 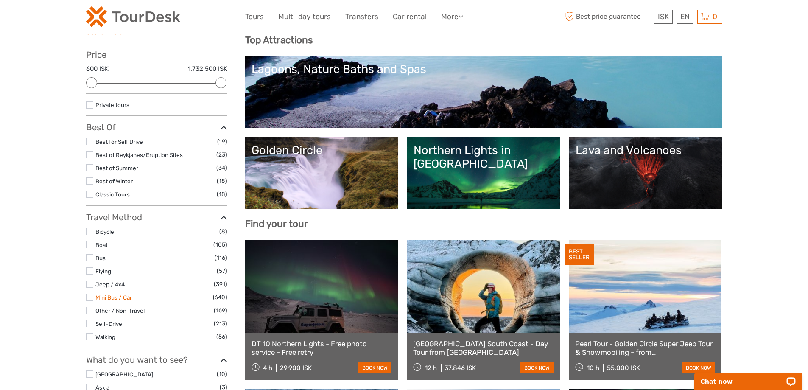 I want to click on a: DT 10 Northern Lights - Free photo service - Free retry, so click(x=321, y=348).